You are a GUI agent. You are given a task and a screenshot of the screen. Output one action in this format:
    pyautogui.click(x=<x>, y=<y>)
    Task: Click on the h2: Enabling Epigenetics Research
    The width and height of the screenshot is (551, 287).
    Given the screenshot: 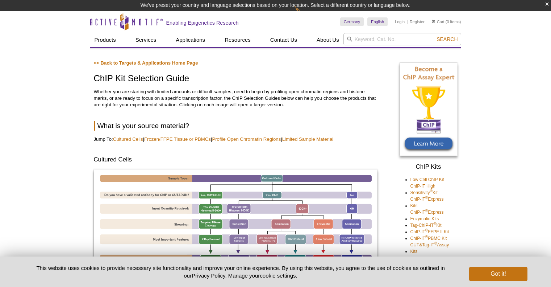 What is the action you would take?
    pyautogui.click(x=202, y=23)
    